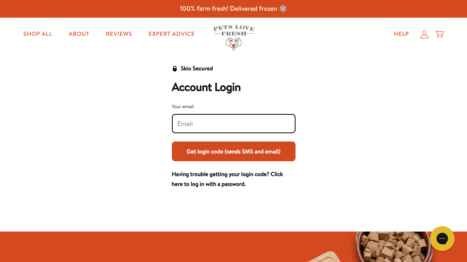 The width and height of the screenshot is (467, 262). What do you see at coordinates (234, 152) in the screenshot?
I see `button: Get login code (sends SMS and email)` at bounding box center [234, 152].